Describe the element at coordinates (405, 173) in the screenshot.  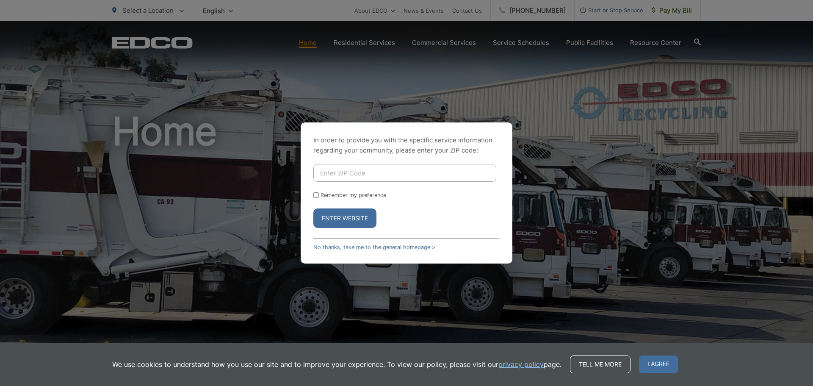
I see `input: Enter ZIP Code` at that location.